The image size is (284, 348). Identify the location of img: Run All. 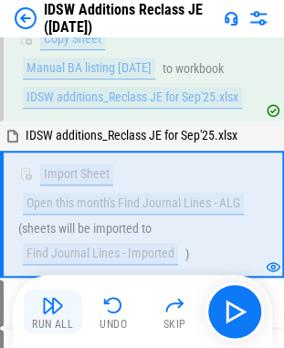
(53, 305).